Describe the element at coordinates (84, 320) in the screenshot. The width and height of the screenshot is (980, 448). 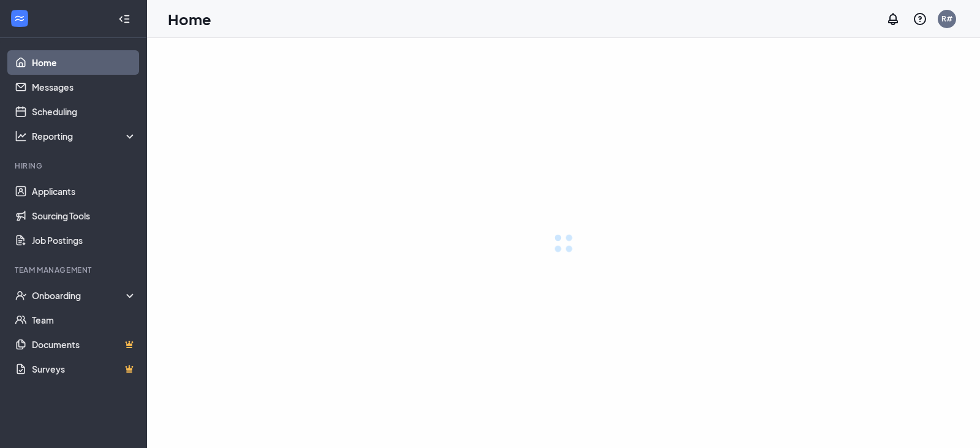
I see `a: Team` at that location.